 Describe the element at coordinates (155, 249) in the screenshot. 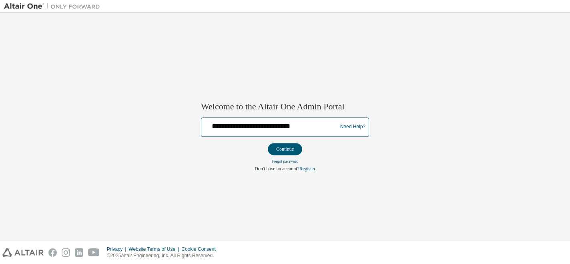

I see `div: Website Terms of Use` at that location.